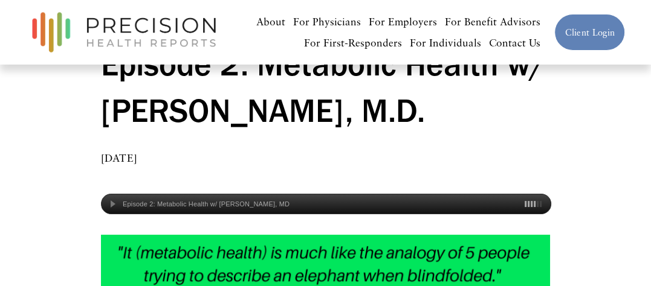 This screenshot has width=651, height=286. Describe the element at coordinates (402, 22) in the screenshot. I see `a: For Employers` at that location.